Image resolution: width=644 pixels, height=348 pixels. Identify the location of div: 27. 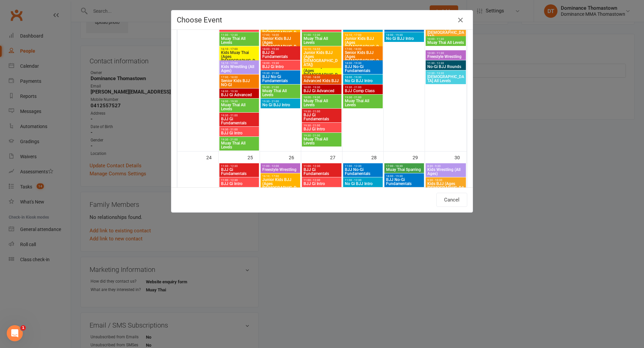
(336, 156).